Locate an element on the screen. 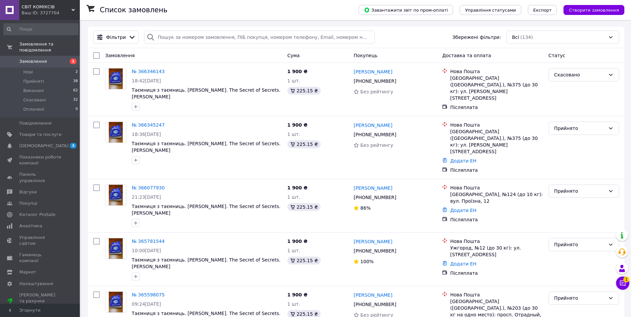 This screenshot has width=631, height=317. span: Скасовані is located at coordinates (35, 100).